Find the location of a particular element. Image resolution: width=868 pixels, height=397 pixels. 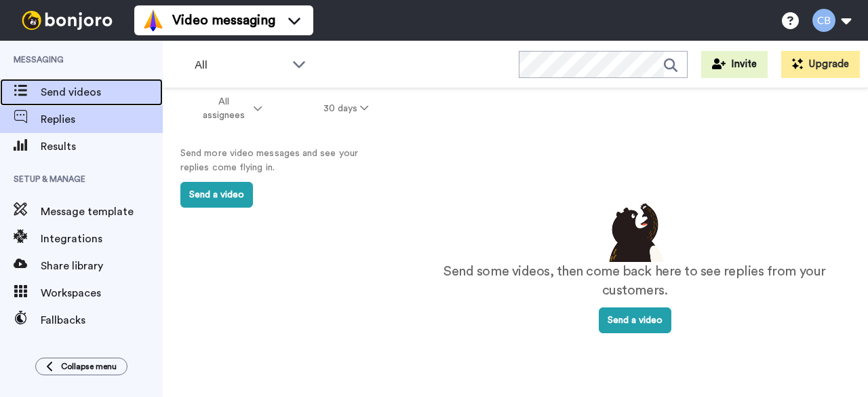

a: Send a video is located at coordinates (635, 320).